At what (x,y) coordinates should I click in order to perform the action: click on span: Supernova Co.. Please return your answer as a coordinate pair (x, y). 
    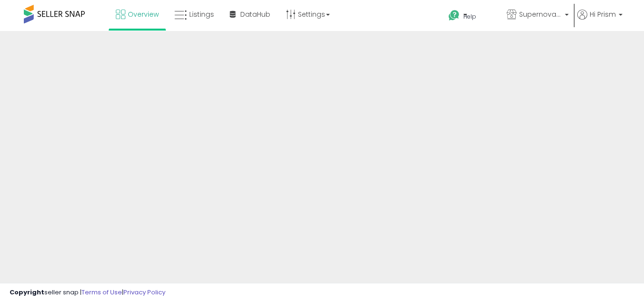
    Looking at the image, I should click on (541, 14).